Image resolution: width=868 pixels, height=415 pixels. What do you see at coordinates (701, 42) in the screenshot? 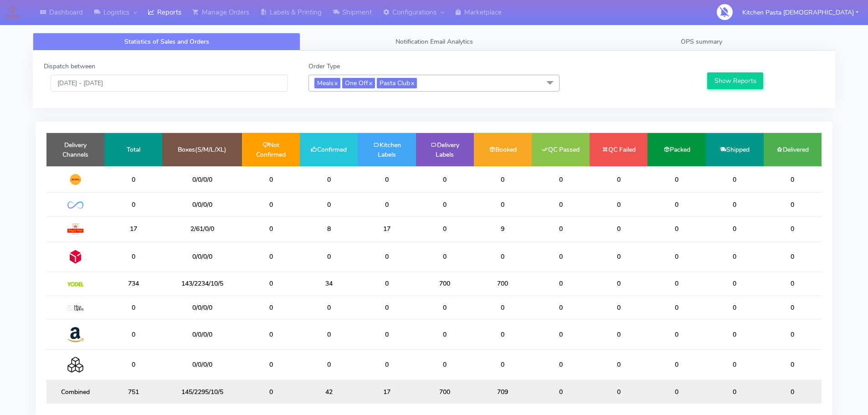
I see `span: OPS summary` at bounding box center [701, 42].